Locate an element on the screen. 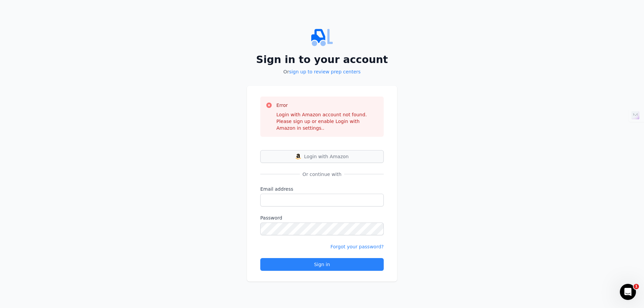 This screenshot has height=308, width=644. label: Password is located at coordinates (322, 218).